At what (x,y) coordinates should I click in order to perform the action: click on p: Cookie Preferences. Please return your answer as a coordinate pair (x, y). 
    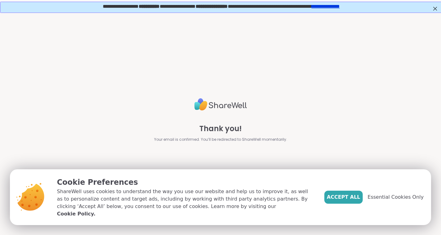
    Looking at the image, I should click on (186, 182).